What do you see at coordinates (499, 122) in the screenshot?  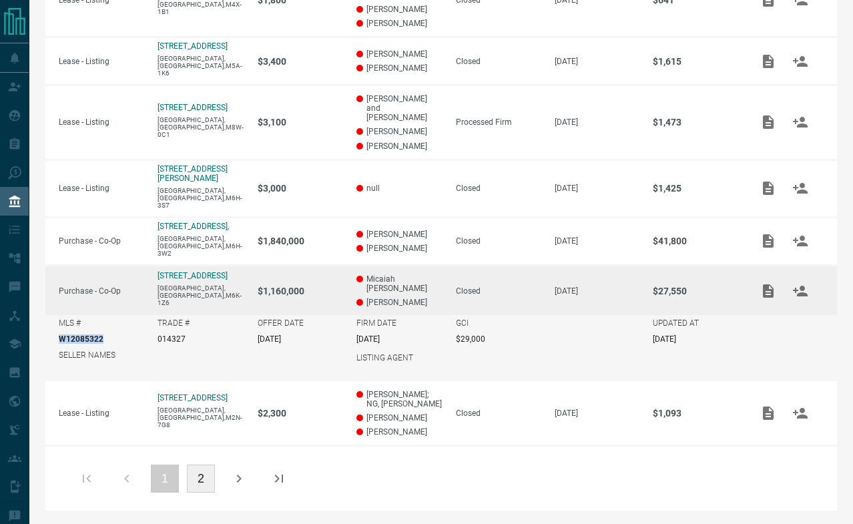 I see `div: Processed Firm` at bounding box center [499, 122].